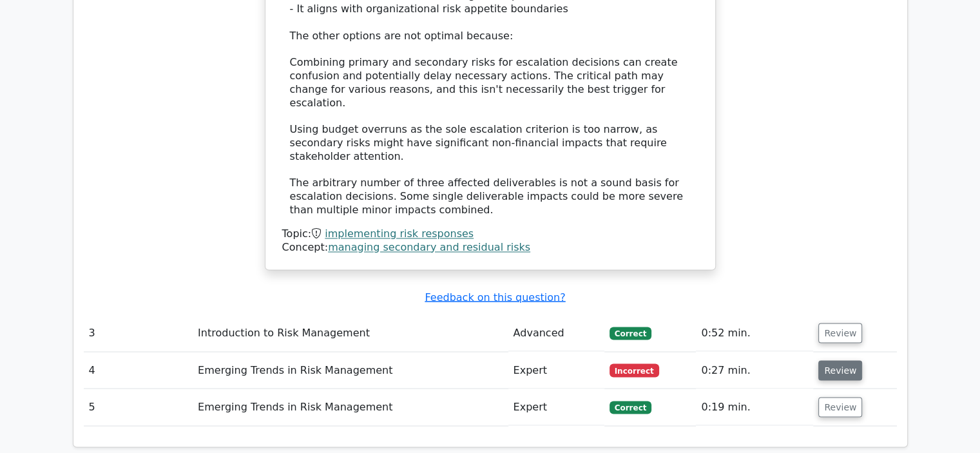  Describe the element at coordinates (490, 234) in the screenshot. I see `div: Topic:` at that location.